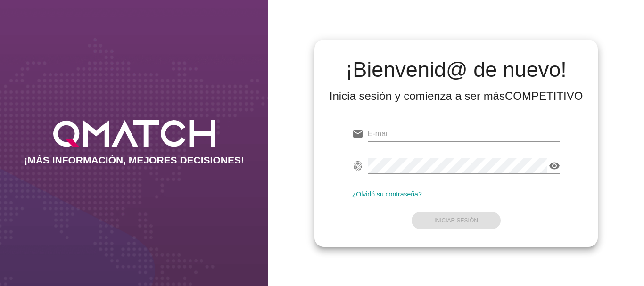 Image resolution: width=644 pixels, height=286 pixels. I want to click on i: email, so click(358, 134).